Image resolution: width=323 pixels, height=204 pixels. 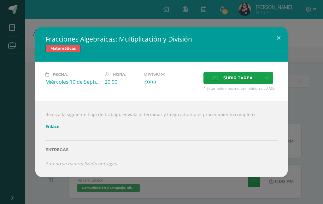 What do you see at coordinates (240, 88) in the screenshot?
I see `span: * El tamaño máximo permitido es 50 MB` at bounding box center [240, 88].